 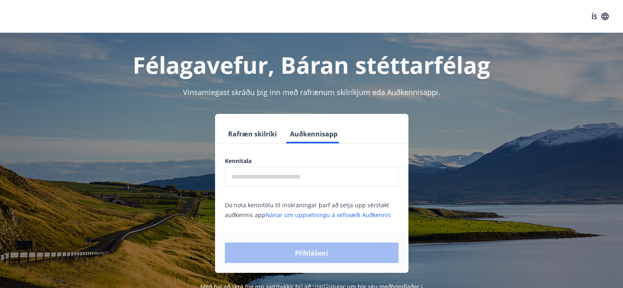 I want to click on font: Do nota kennitölu til inskraningar þarf að setja upp sérstakt auðkennis app, so click(x=307, y=210).